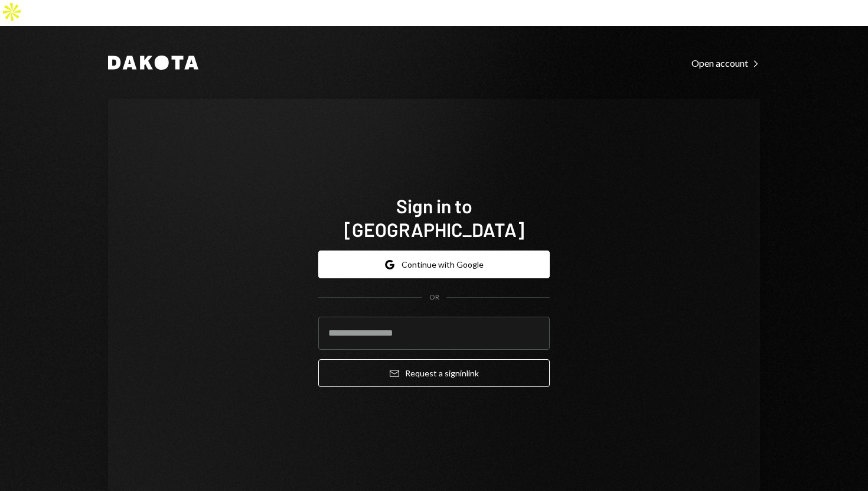 Image resolution: width=868 pixels, height=491 pixels. Describe the element at coordinates (725, 62) in the screenshot. I see `a: Open account` at that location.